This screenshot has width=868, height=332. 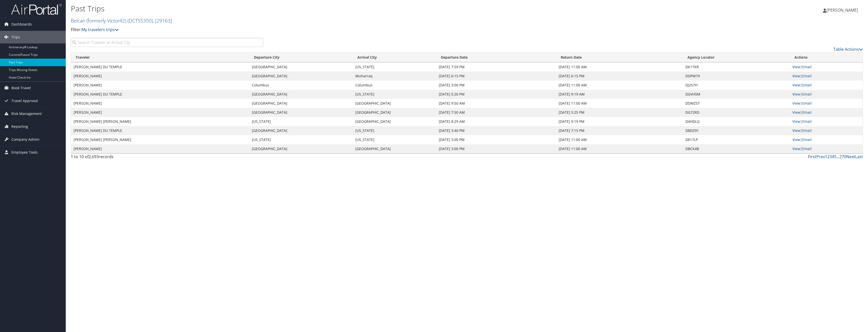 What do you see at coordinates (842, 157) in the screenshot?
I see `a: 270` at bounding box center [842, 157].